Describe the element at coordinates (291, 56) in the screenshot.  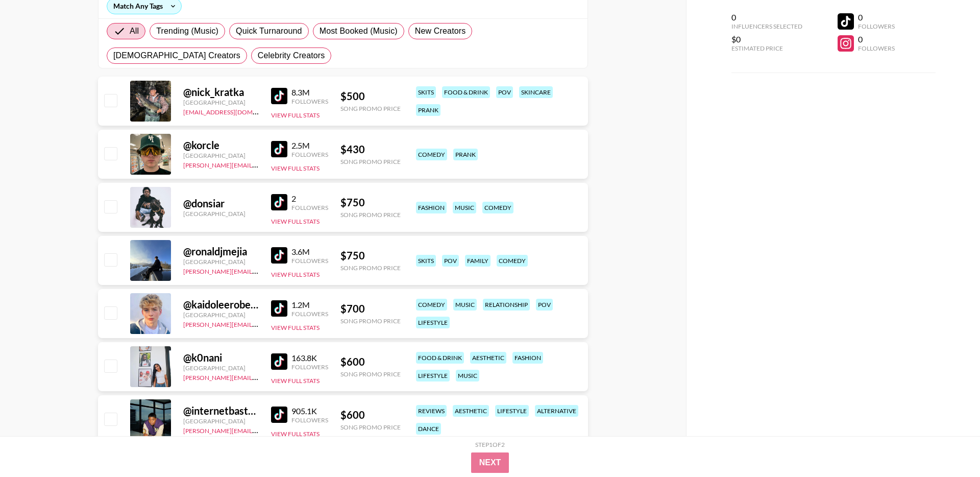
I see `span: Celebrity Creators` at that location.